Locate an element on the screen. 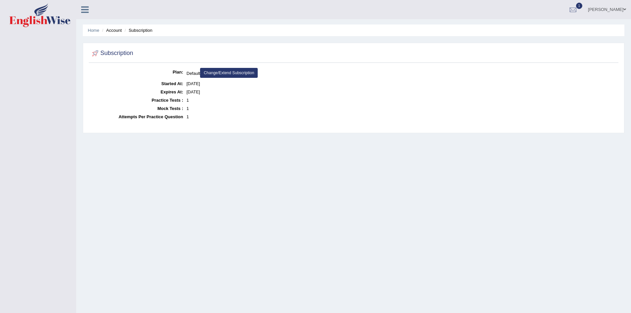 The height and width of the screenshot is (313, 631). dt: Expires At: is located at coordinates (137, 92).